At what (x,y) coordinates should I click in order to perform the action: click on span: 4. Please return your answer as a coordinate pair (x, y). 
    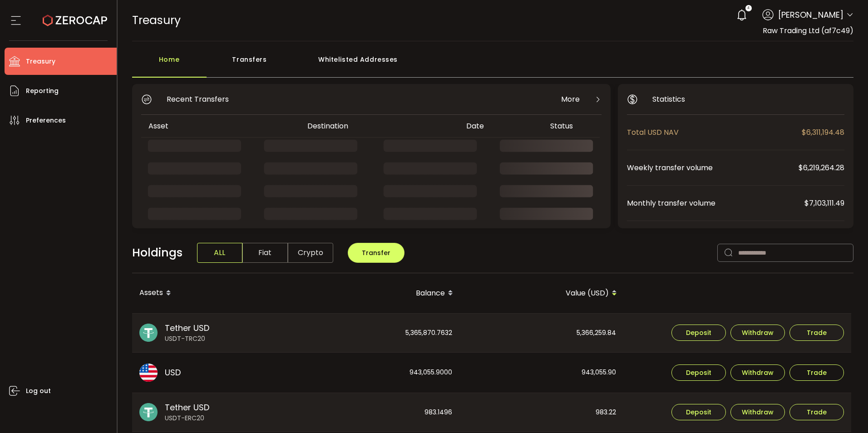
    Looking at the image, I should click on (748, 8).